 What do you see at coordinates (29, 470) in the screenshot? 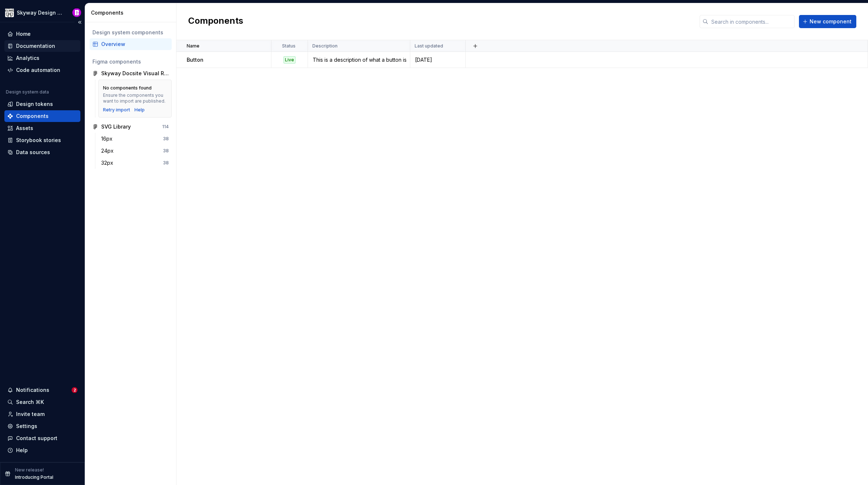
I see `p: New release!` at bounding box center [29, 470].